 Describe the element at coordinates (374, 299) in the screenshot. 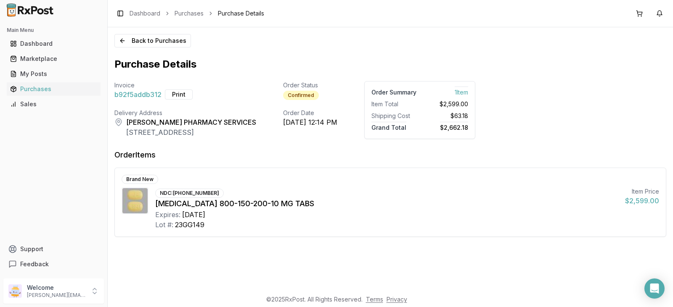

I see `a: Terms` at that location.